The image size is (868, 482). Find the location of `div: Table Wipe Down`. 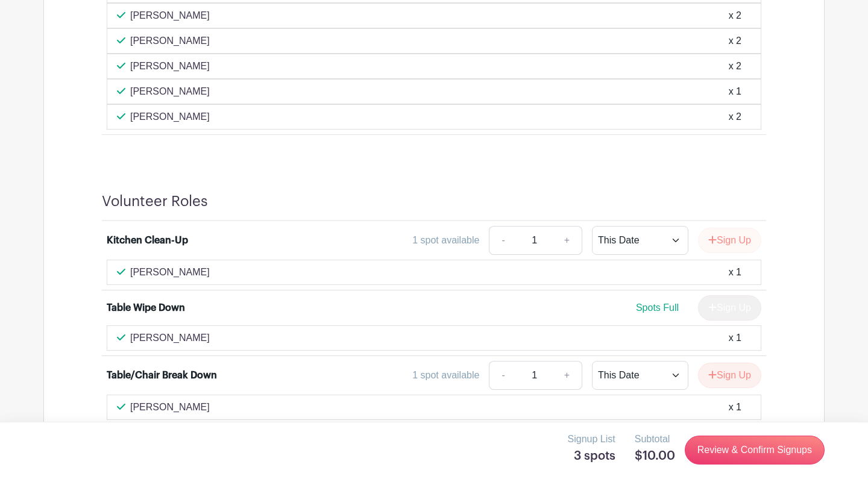

div: Table Wipe Down is located at coordinates (146, 308).